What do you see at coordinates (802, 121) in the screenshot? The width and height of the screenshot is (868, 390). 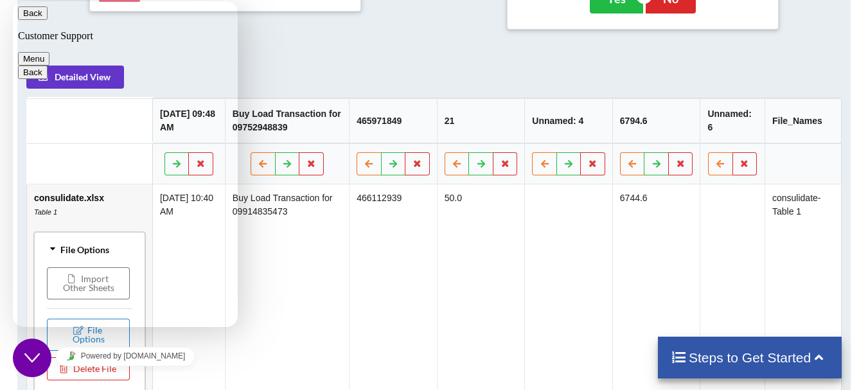 I see `th: File_Names` at bounding box center [802, 121].